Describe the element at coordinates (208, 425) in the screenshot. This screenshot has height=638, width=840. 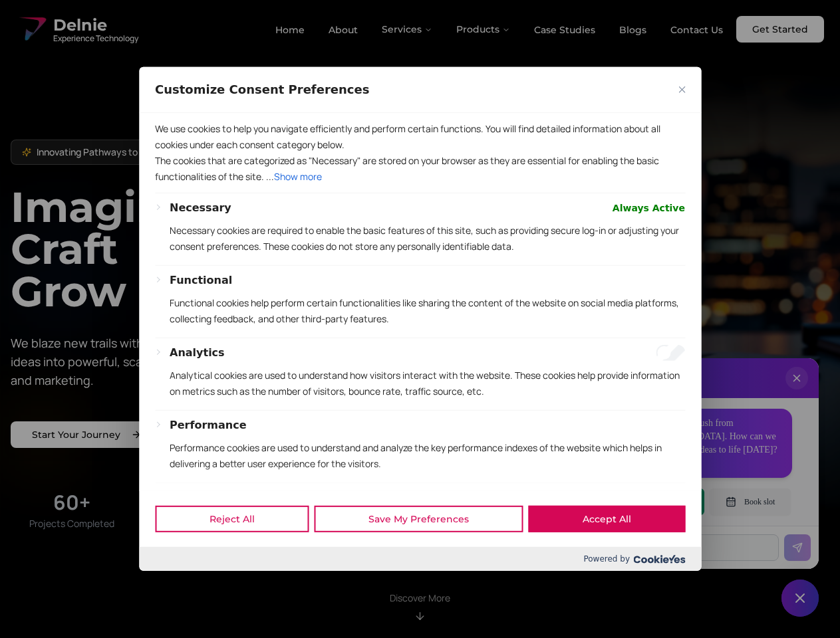
I see `button: Performance` at that location.